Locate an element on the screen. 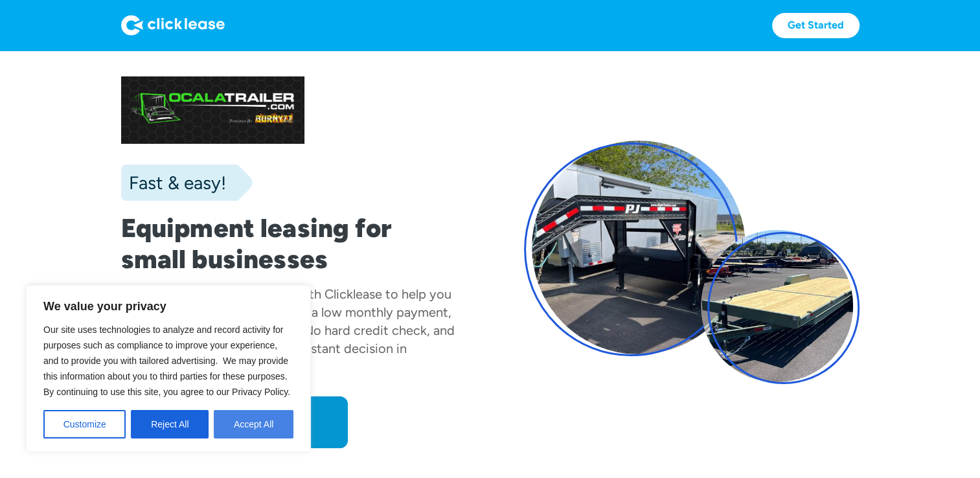  button: Customize is located at coordinates (84, 424).